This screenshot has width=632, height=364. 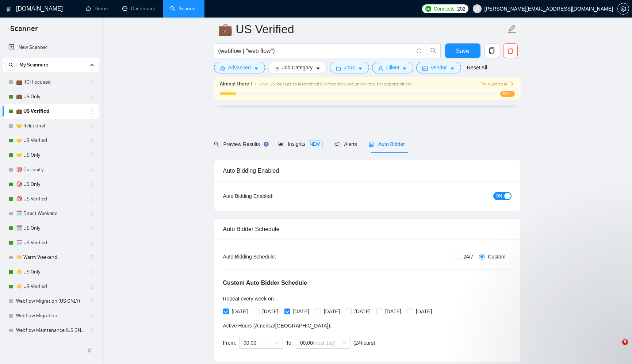 What do you see at coordinates (51, 141) in the screenshot?
I see `a: 🤝 US Verified` at bounding box center [51, 141].